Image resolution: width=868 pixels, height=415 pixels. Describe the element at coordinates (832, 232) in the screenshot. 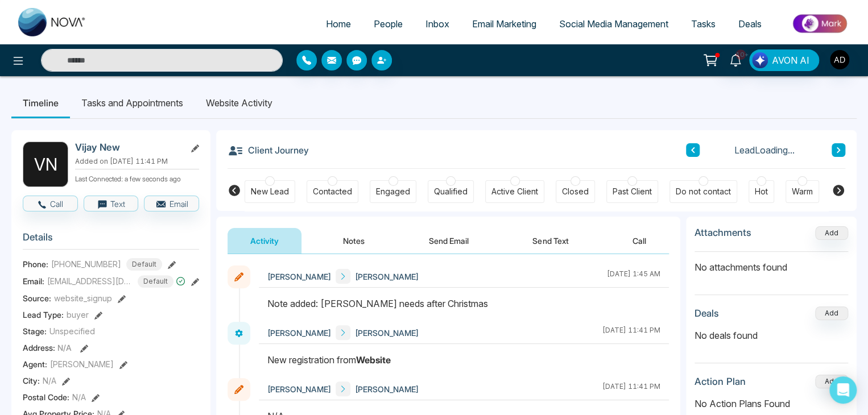

I see `span: Add` at that location.